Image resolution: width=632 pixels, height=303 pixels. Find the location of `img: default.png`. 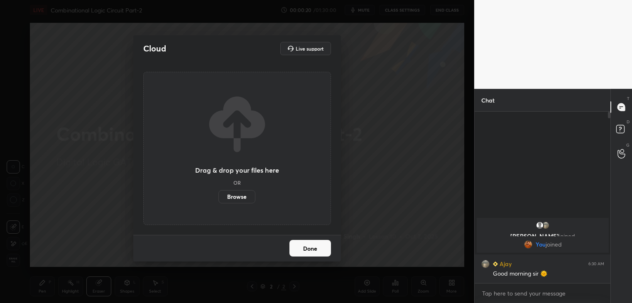

img: default.png is located at coordinates (540, 225).